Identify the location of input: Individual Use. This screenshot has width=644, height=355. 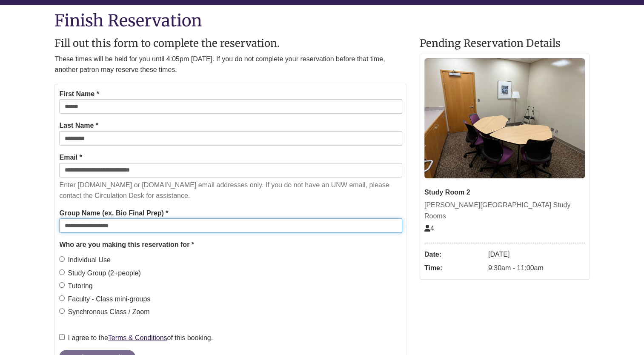
(62, 259).